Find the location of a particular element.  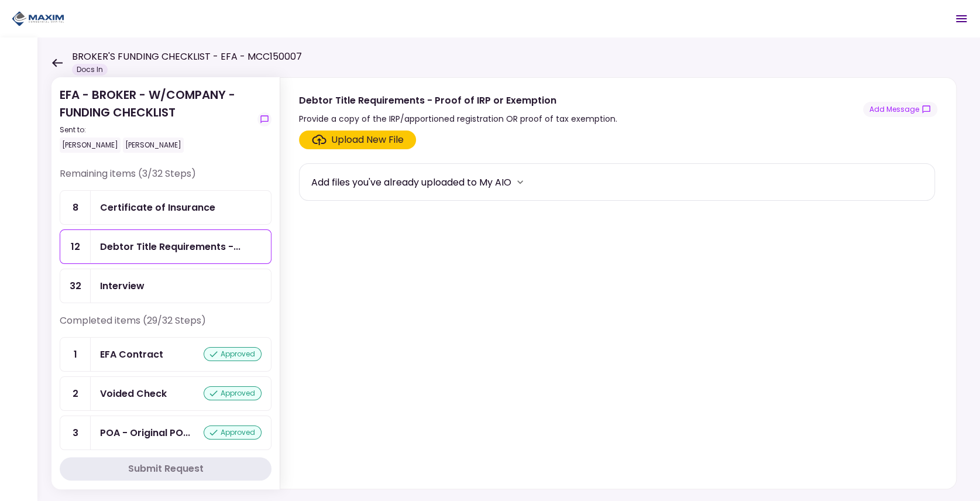

div: Upload New File is located at coordinates (367, 140).